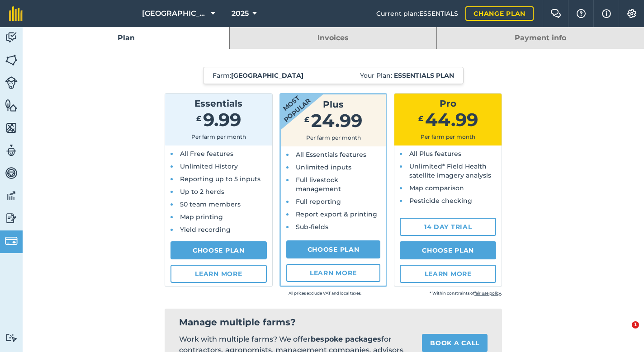 This screenshot has width=644, height=352. Describe the element at coordinates (556, 13) in the screenshot. I see `img: Two speech bubbles overlapping with the left bubble in the forefront` at that location.